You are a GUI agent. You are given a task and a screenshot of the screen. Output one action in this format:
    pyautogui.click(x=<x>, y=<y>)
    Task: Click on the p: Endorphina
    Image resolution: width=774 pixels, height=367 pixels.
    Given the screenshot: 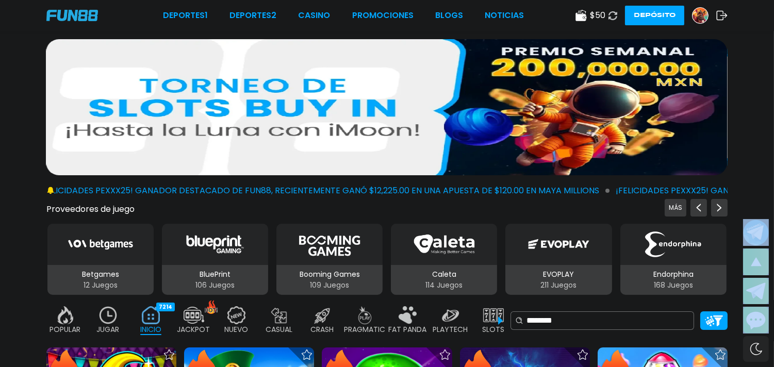 What is the action you would take?
    pyautogui.click(x=673, y=274)
    